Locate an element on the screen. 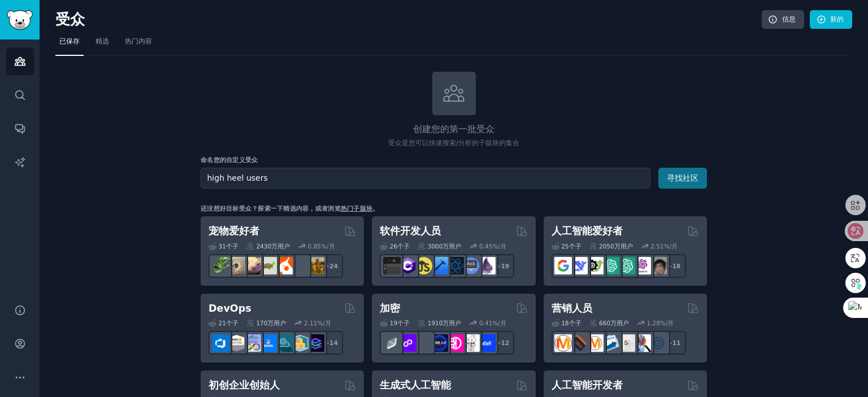 This screenshot has width=868, height=397. input: 选择一个简短的名称，例如“数字营销人员”或“电影观众” is located at coordinates (426, 178).